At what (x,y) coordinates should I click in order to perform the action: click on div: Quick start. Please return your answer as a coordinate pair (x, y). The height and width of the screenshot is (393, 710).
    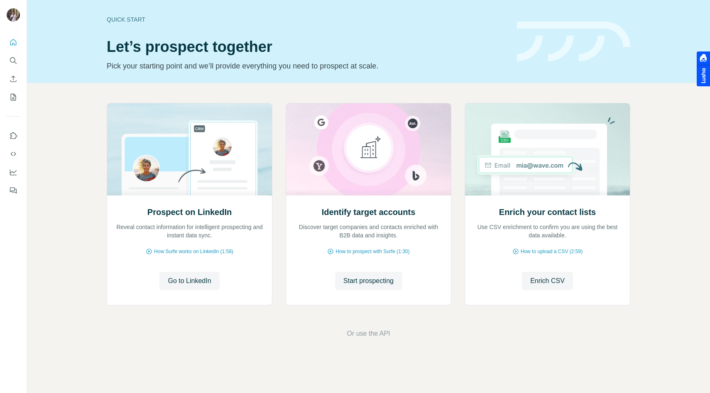
    Looking at the image, I should click on (307, 20).